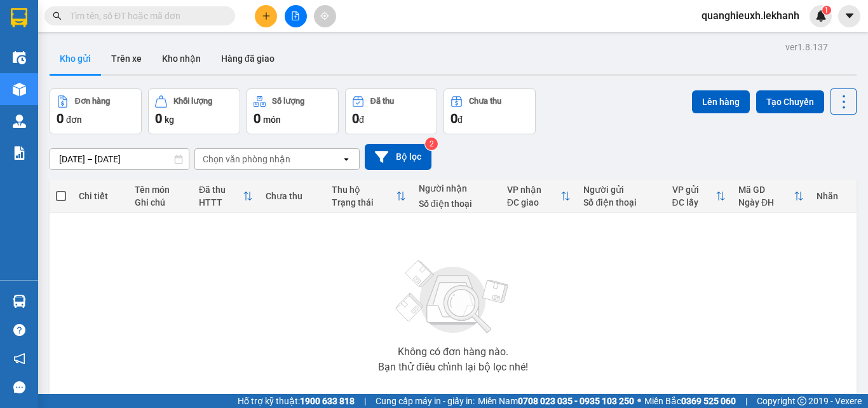  What do you see at coordinates (621, 190) in the screenshot?
I see `div: Người gửi` at bounding box center [621, 190].